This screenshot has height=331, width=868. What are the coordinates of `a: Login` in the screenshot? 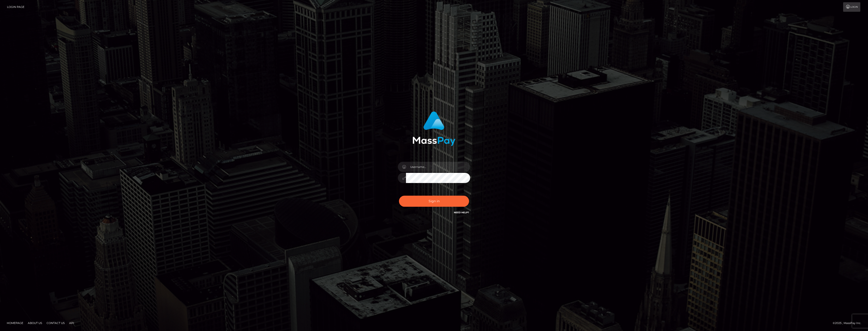 It's located at (852, 7).